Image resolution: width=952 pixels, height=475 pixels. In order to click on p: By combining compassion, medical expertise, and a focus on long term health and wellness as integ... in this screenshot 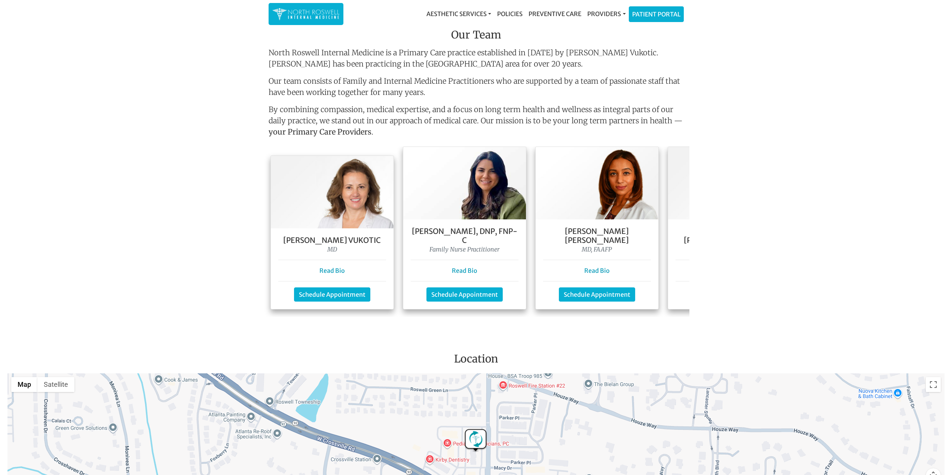, I will do `click(476, 122)`.